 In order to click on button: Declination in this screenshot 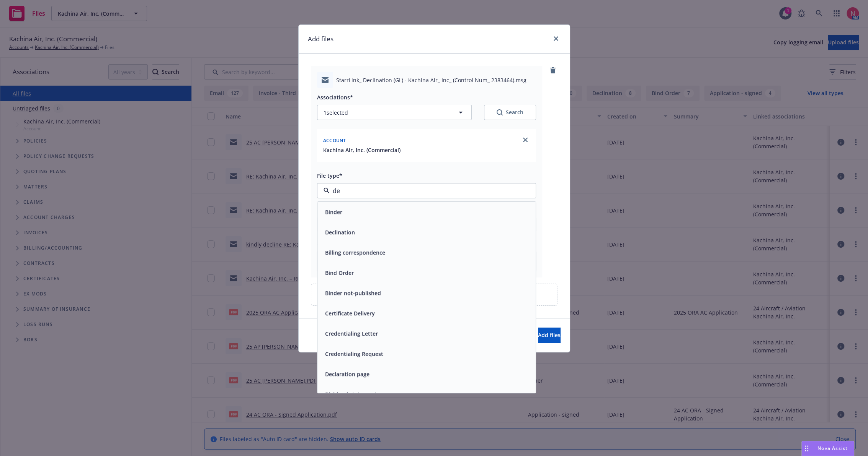, I will do `click(340, 232)`.